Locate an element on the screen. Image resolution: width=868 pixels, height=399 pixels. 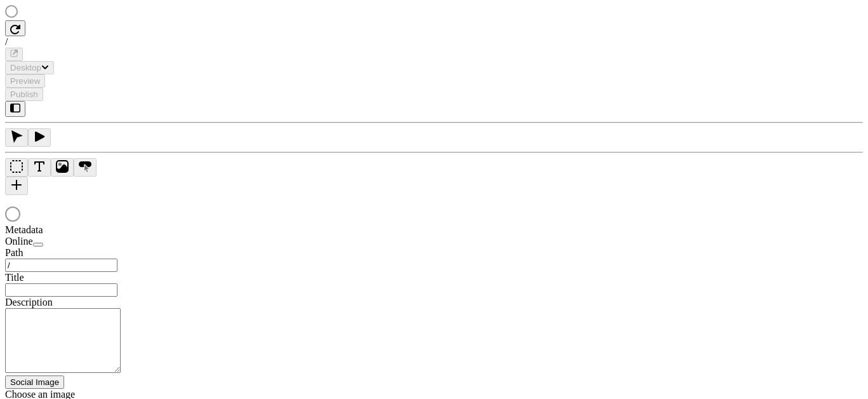
div: Metadata is located at coordinates (81, 230).